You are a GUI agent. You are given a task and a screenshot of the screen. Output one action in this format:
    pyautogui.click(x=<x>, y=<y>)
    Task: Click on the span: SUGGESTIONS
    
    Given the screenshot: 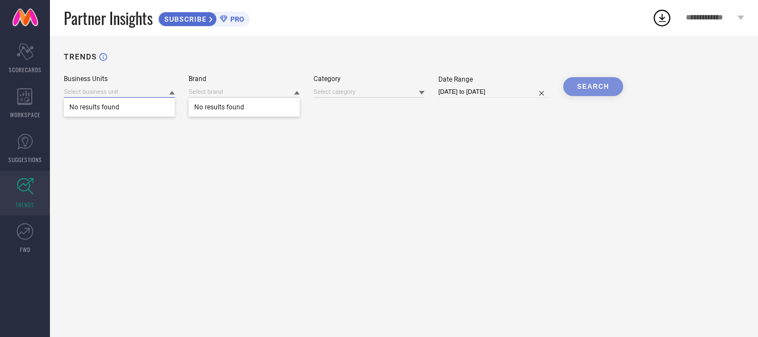 What is the action you would take?
    pyautogui.click(x=25, y=159)
    